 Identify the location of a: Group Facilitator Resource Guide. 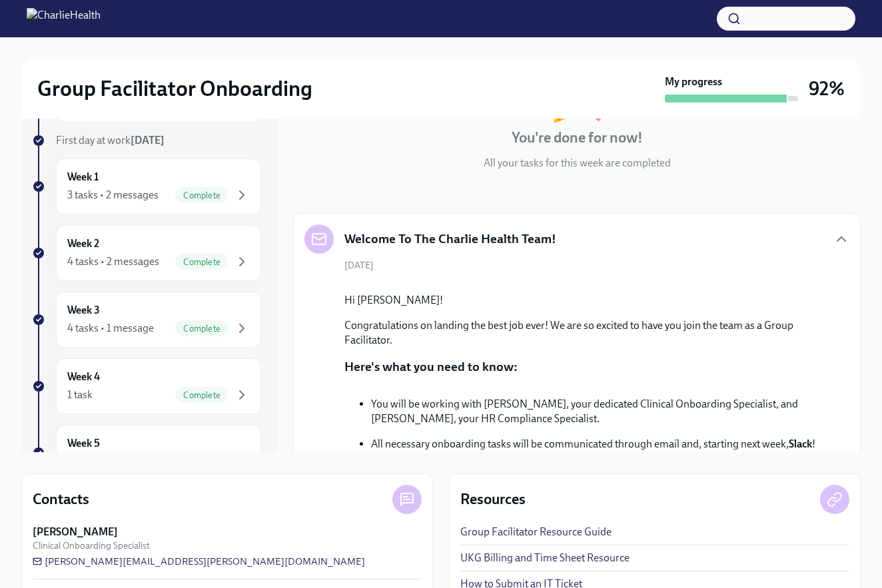
(535, 531).